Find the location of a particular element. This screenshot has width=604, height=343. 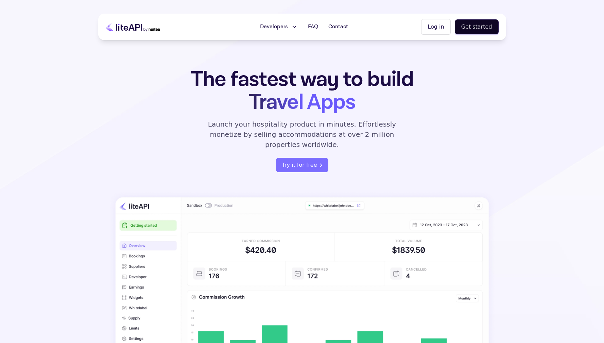

a: FAQ is located at coordinates (313, 27).